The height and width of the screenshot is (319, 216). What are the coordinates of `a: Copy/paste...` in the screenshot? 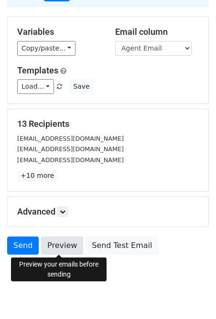 It's located at (46, 48).